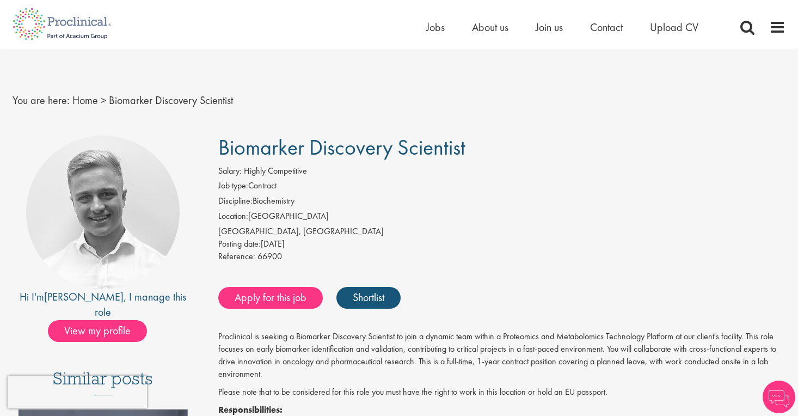 This screenshot has height=416, width=798. What do you see at coordinates (230, 171) in the screenshot?
I see `label: Salary:` at bounding box center [230, 171].